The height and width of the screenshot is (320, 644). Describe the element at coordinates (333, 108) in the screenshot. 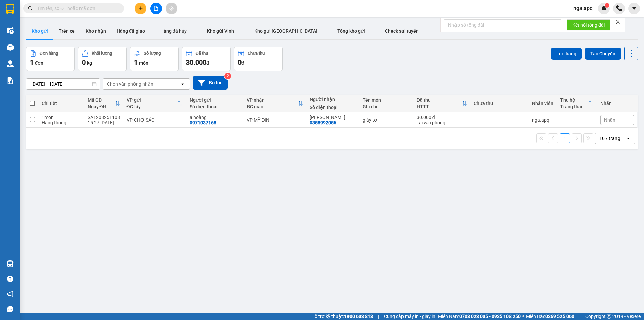

I see `div: Số điện thoại` at that location.